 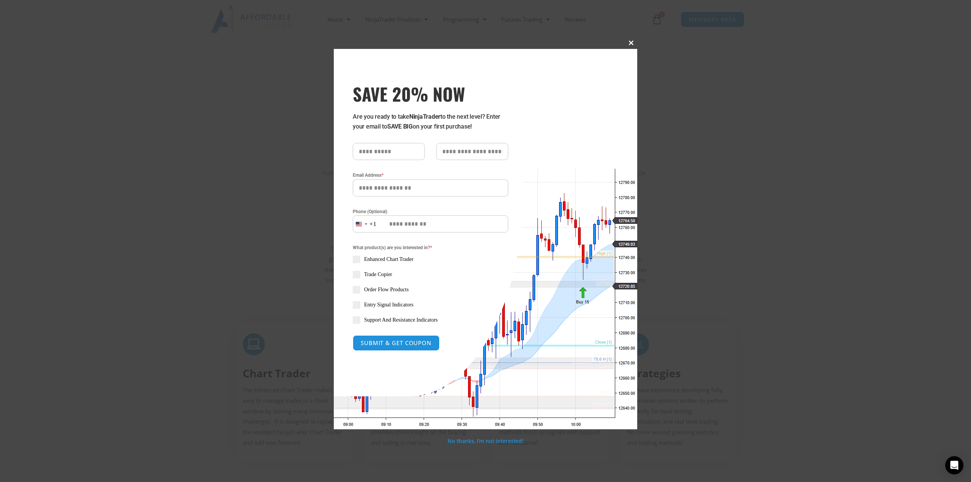 What do you see at coordinates (430, 94) in the screenshot?
I see `span: SAVE 20% NOW` at bounding box center [430, 94].